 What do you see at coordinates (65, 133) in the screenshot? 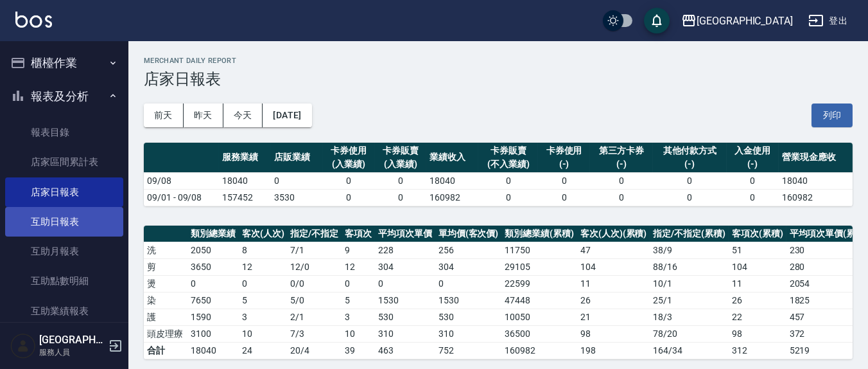
I see `a: 報表目錄` at bounding box center [65, 133].